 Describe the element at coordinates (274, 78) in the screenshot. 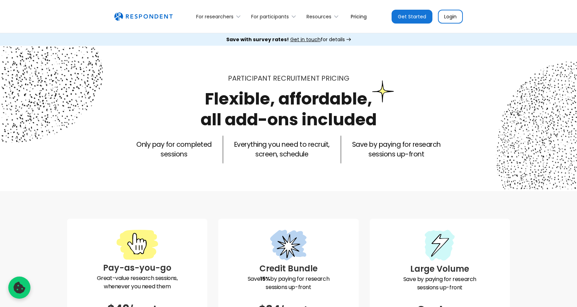

I see `span: Participant recruitment` at that location.